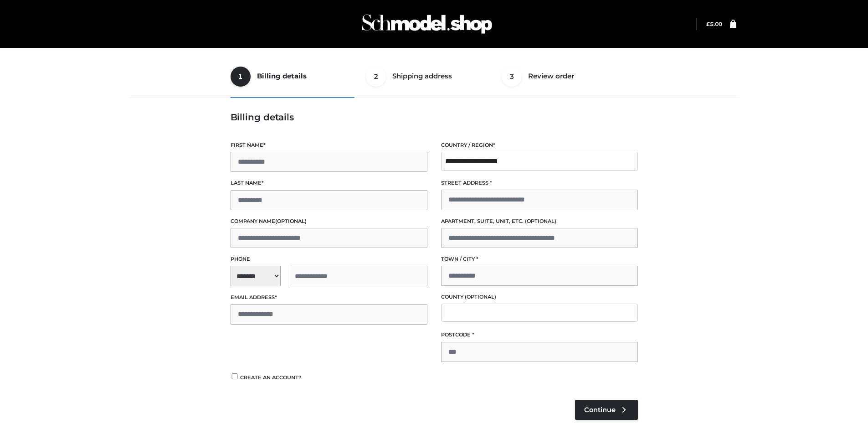 The image size is (868, 429). Describe the element at coordinates (607, 410) in the screenshot. I see `a: Continue` at that location.